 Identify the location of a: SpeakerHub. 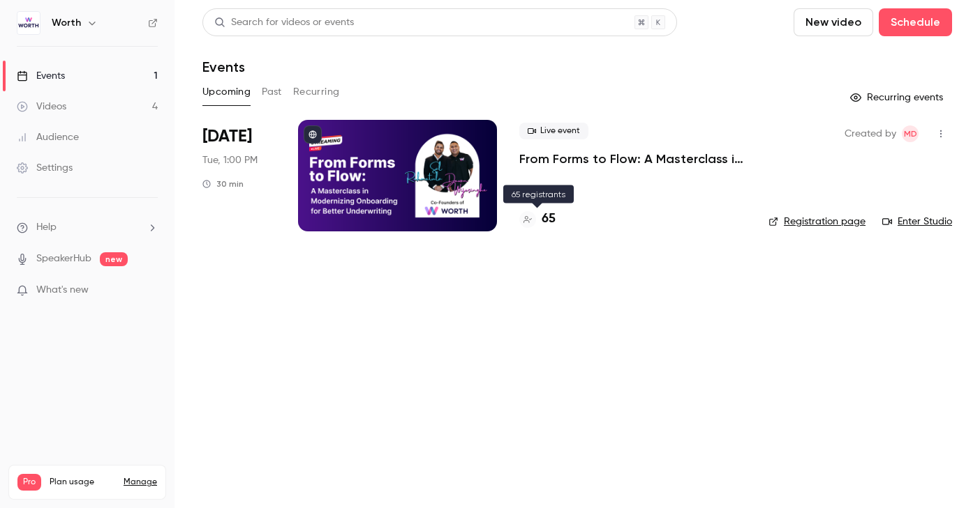
(64, 259).